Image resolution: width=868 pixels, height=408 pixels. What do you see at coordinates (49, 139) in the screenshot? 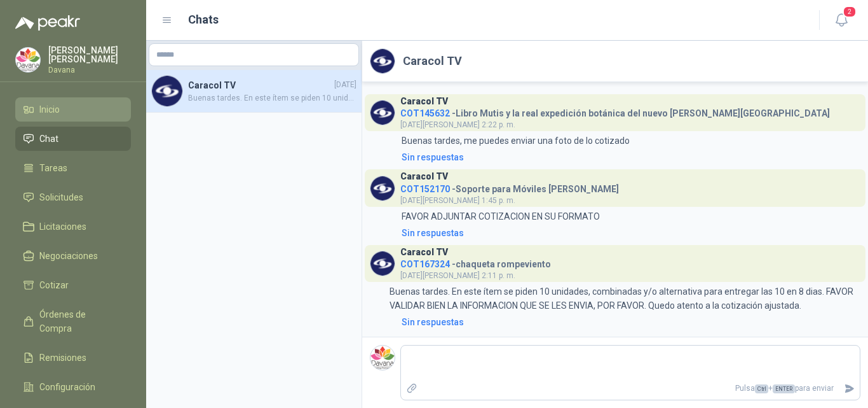
I see `span: Chat` at bounding box center [49, 139].